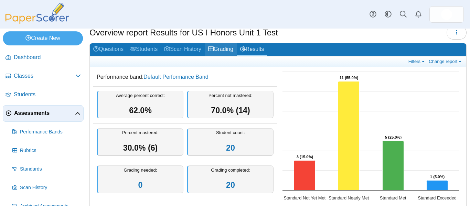  I want to click on div: Average percent correct:, so click(140, 104).